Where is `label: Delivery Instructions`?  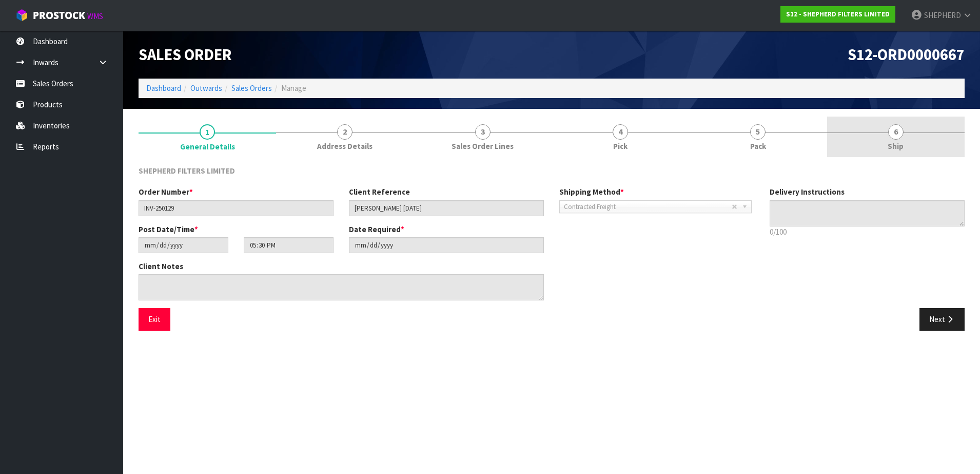 label: Delivery Instructions is located at coordinates (808, 192).